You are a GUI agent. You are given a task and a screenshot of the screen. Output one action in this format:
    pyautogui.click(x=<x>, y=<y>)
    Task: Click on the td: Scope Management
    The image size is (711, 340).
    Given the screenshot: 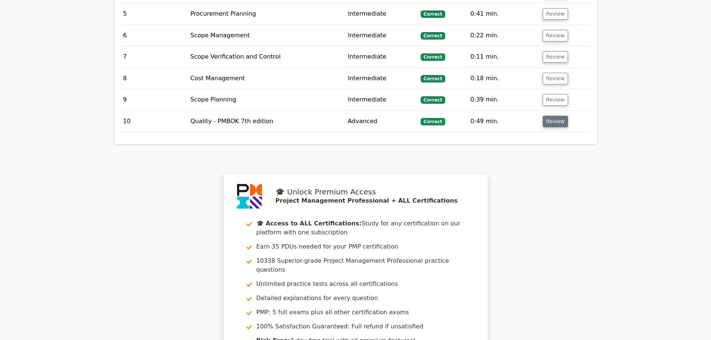 What is the action you would take?
    pyautogui.click(x=266, y=35)
    